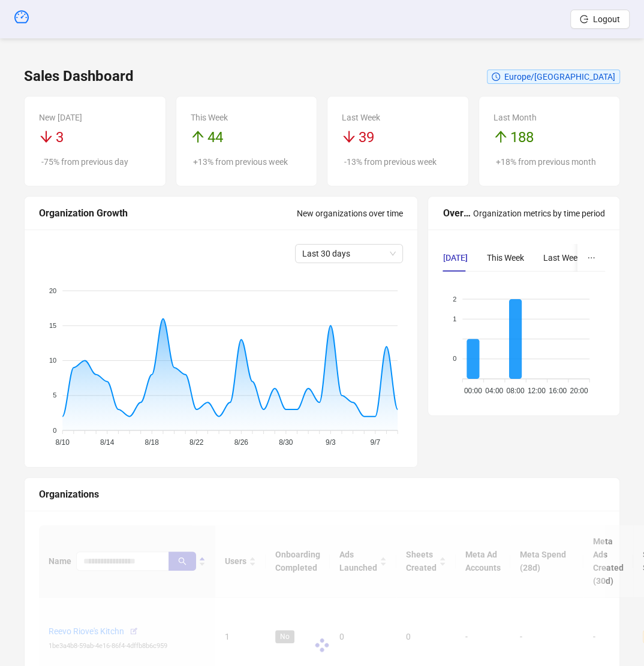 This screenshot has height=666, width=644. Describe the element at coordinates (579, 391) in the screenshot. I see `tspan: 20:00` at that location.